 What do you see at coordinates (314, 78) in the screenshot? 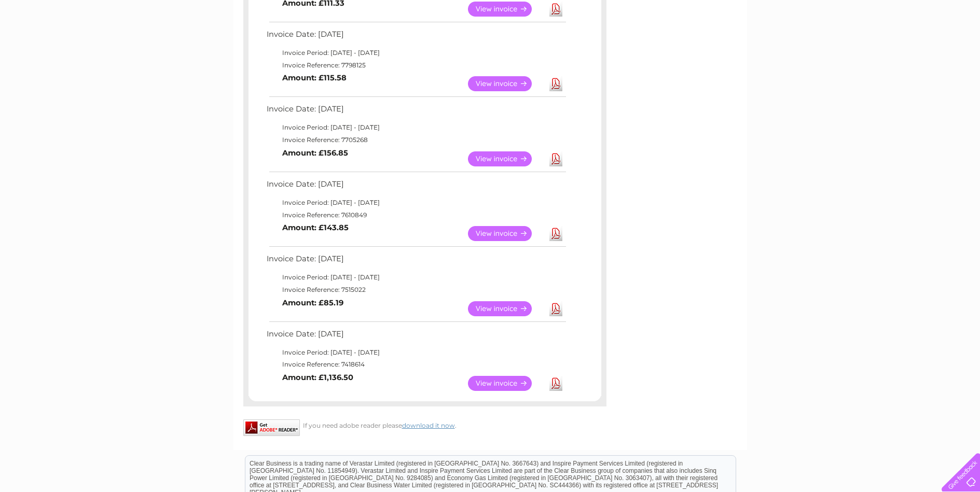
I see `b: Amount: £115.58` at bounding box center [314, 78].